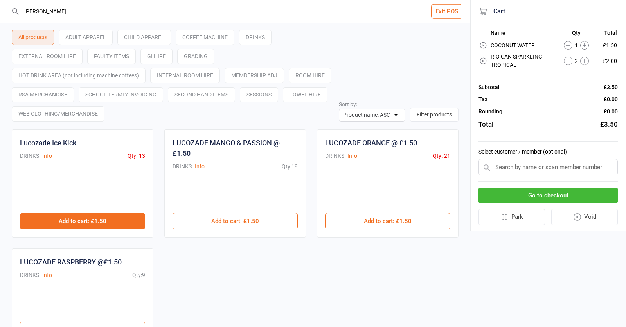 This screenshot has width=626, height=327. I want to click on div: WEB CLOTHING/MERCHANDISE, so click(58, 114).